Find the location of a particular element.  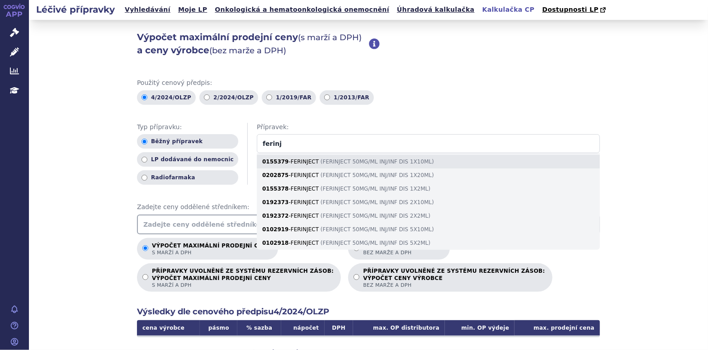

input: PŘÍPRAVKY UVOLNĚNÉ ZE SYSTÉMU REZERVNÍCH ZÁSOB:VÝPOČET CENY VÝROBCEbez marže a DPH is located at coordinates (356, 277).